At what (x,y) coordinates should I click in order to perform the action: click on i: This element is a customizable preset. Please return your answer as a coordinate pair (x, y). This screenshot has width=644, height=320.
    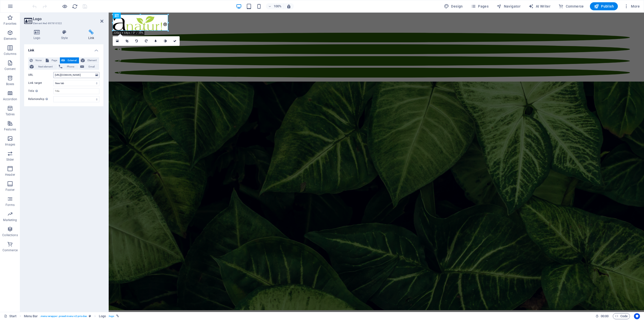
    Looking at the image, I should click on (90, 316).